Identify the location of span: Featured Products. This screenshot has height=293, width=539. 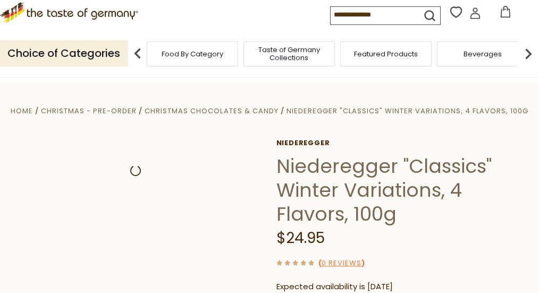
(386, 54).